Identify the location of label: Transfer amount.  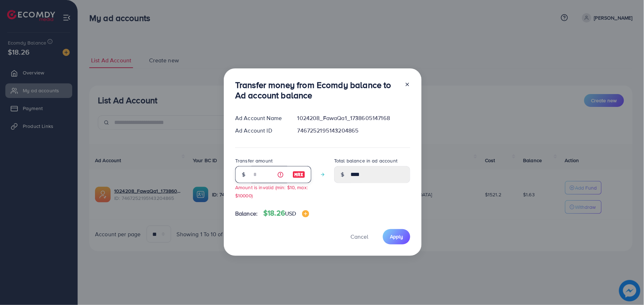
(253, 161).